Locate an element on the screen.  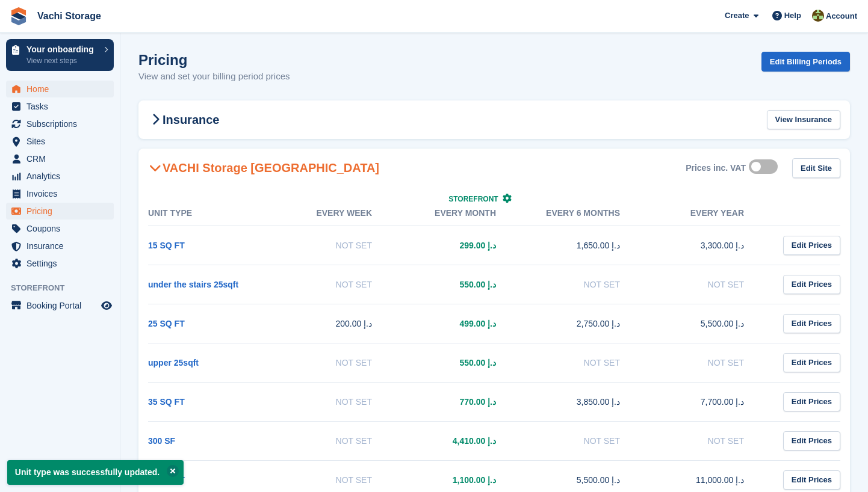
a: Preview store is located at coordinates (106, 306).